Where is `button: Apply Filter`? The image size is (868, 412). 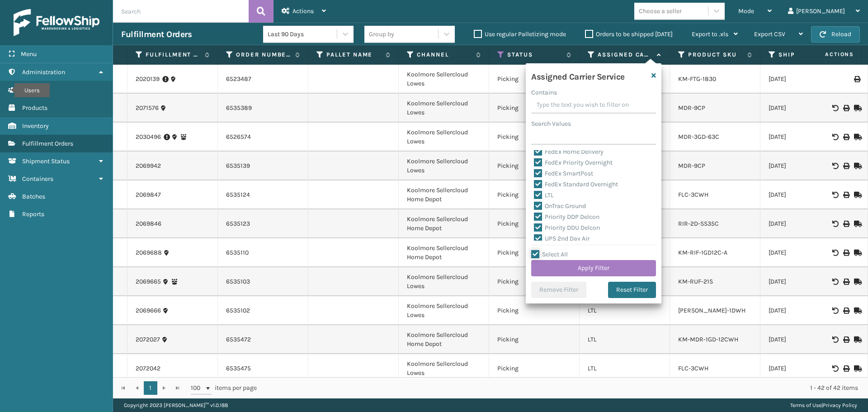
button: Apply Filter is located at coordinates (594, 268).